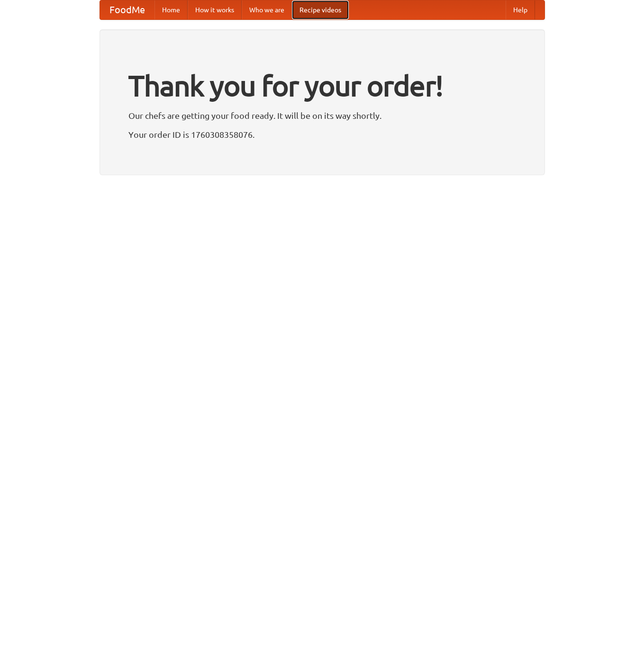 This screenshot has width=644, height=670. Describe the element at coordinates (322, 86) in the screenshot. I see `h1: Thank you for your order!` at that location.